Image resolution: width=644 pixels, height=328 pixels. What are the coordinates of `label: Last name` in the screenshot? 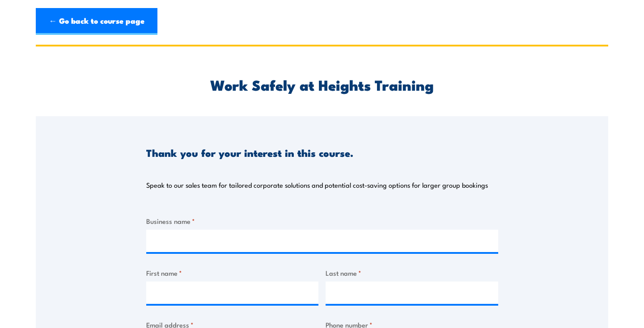 It's located at (412, 273).